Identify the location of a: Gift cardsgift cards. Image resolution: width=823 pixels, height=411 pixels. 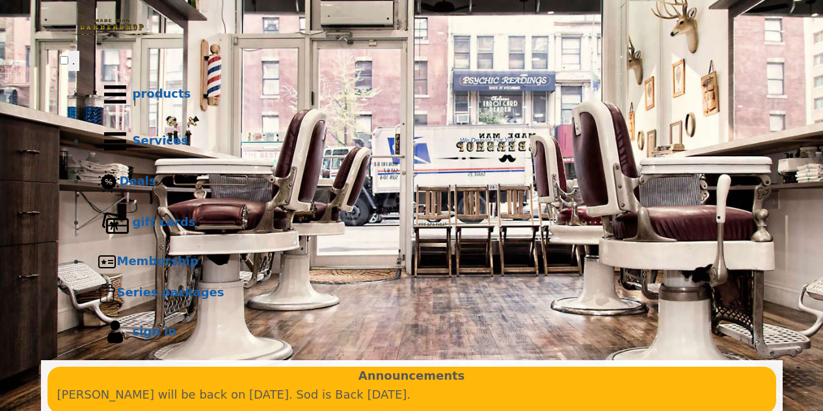
(425, 223).